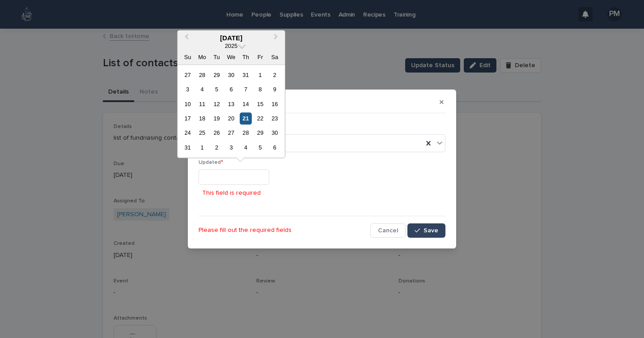  Describe the element at coordinates (216, 118) in the screenshot. I see `div: Choose Tuesday, August 19th, 2025` at that location.